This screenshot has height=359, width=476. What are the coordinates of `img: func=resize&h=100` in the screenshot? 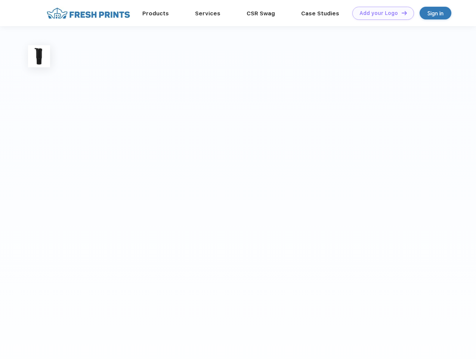 It's located at (39, 56).